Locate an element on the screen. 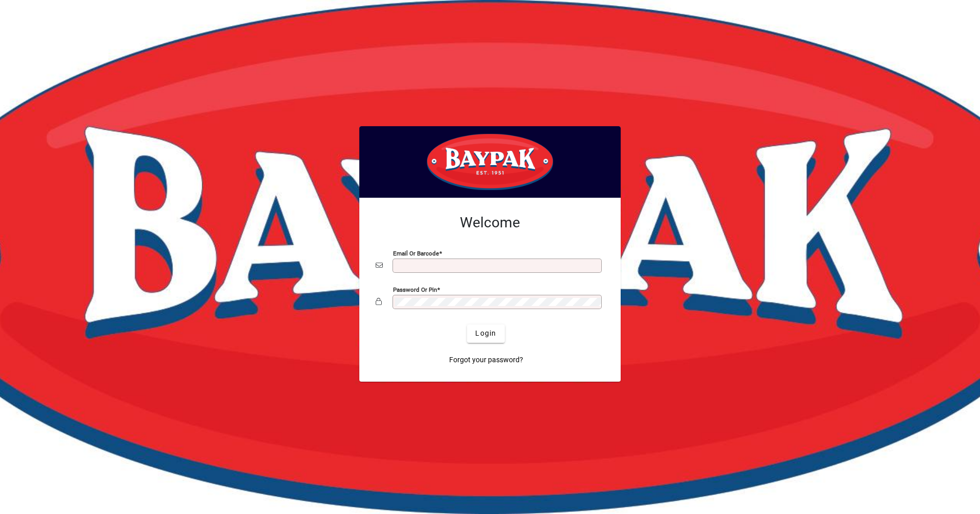  span: Forgot your password? is located at coordinates (486, 360).